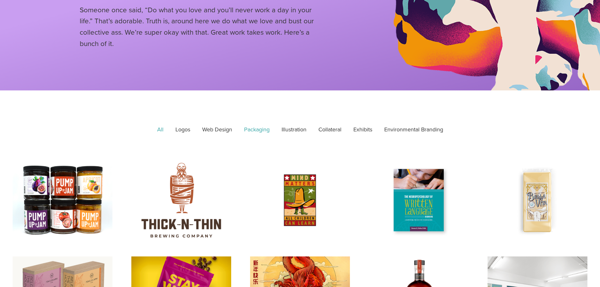 This screenshot has width=600, height=287. Describe the element at coordinates (160, 130) in the screenshot. I see `a: All` at that location.